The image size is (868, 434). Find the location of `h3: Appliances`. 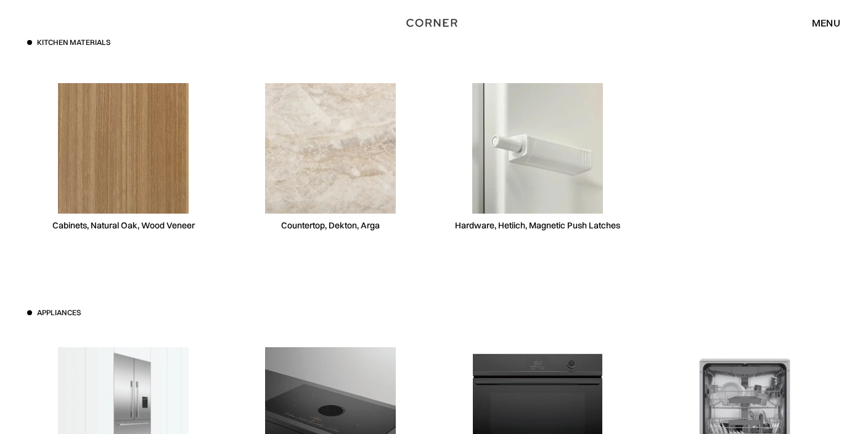

h3: Appliances is located at coordinates (58, 313).